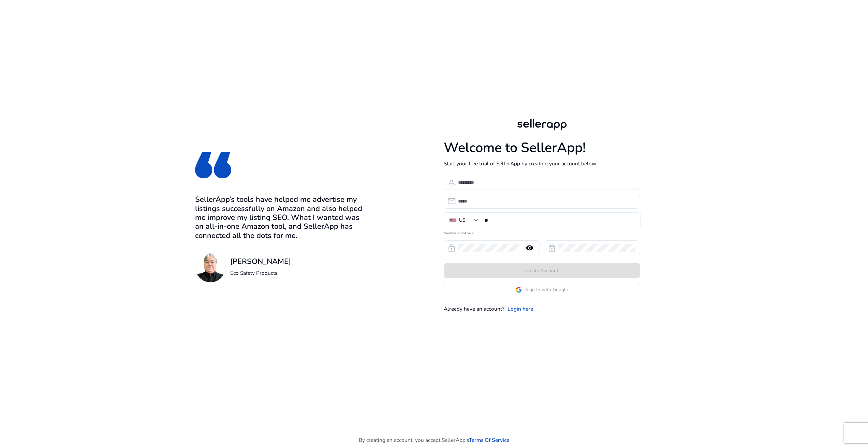 The height and width of the screenshot is (448, 868). Describe the element at coordinates (541, 148) in the screenshot. I see `h1: Welcome to SellerApp!` at that location.